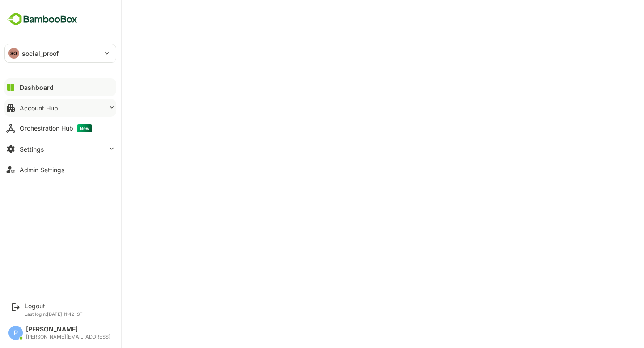 This screenshot has height=348, width=644. I want to click on p: social_proof, so click(40, 53).